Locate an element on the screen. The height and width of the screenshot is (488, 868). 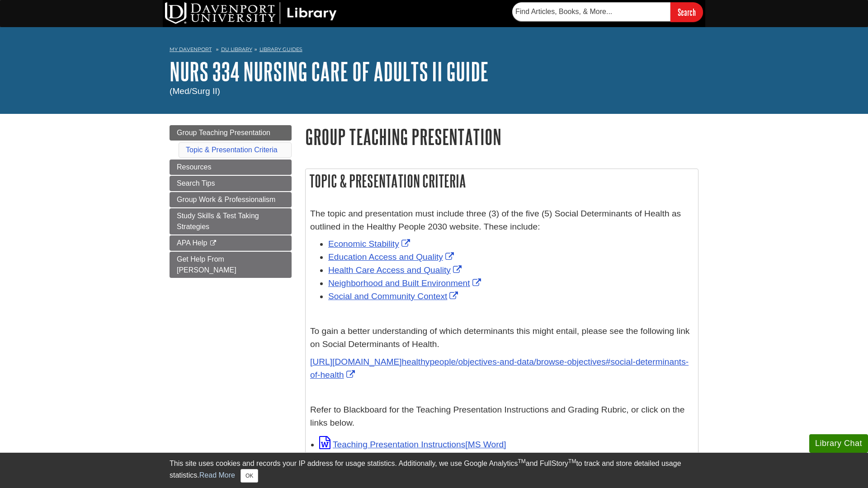
input: Search is located at coordinates (687, 12).